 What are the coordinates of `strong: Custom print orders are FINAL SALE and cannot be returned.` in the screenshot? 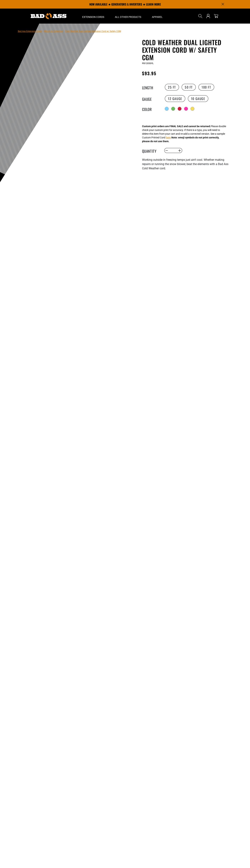 It's located at (177, 127).